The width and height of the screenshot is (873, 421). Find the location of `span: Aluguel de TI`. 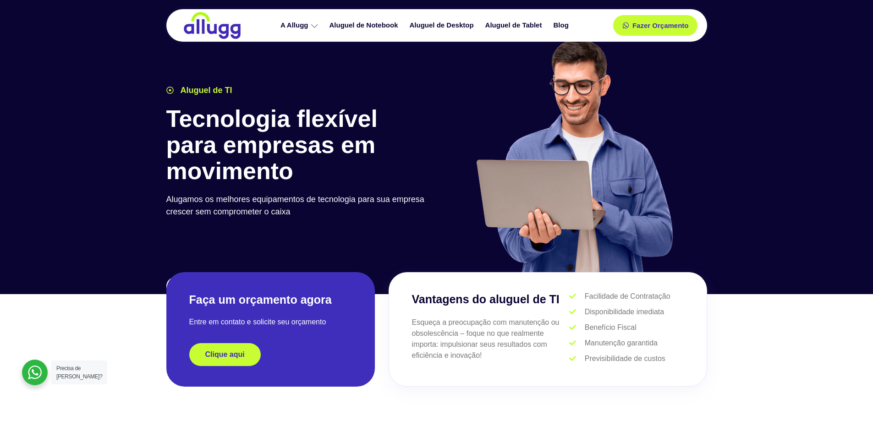

span: Aluguel de TI is located at coordinates (205, 90).